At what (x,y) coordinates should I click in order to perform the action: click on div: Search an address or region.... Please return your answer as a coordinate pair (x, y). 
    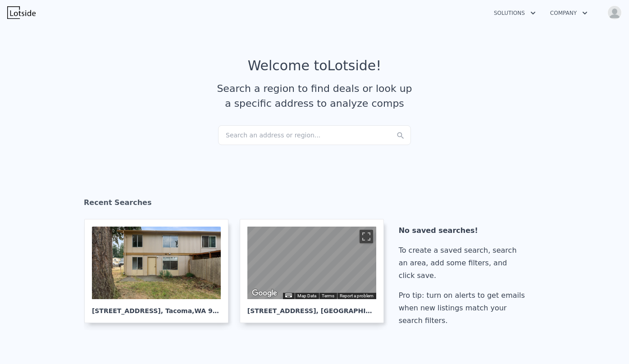
    Looking at the image, I should click on (314, 135).